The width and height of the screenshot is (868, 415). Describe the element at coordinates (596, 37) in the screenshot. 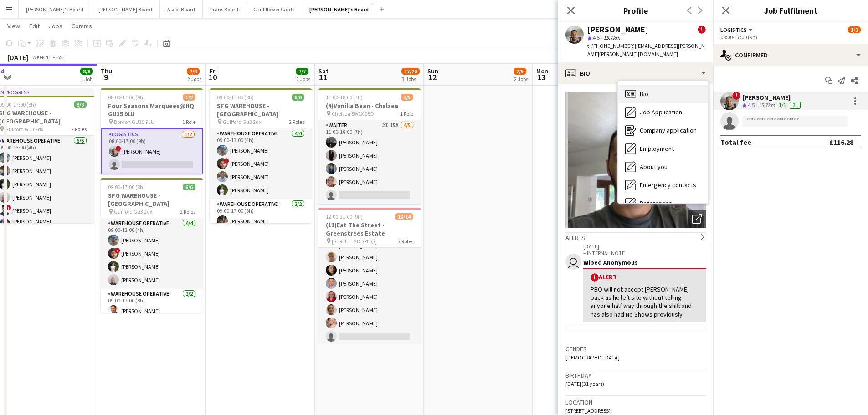

I see `span: 4.5` at that location.